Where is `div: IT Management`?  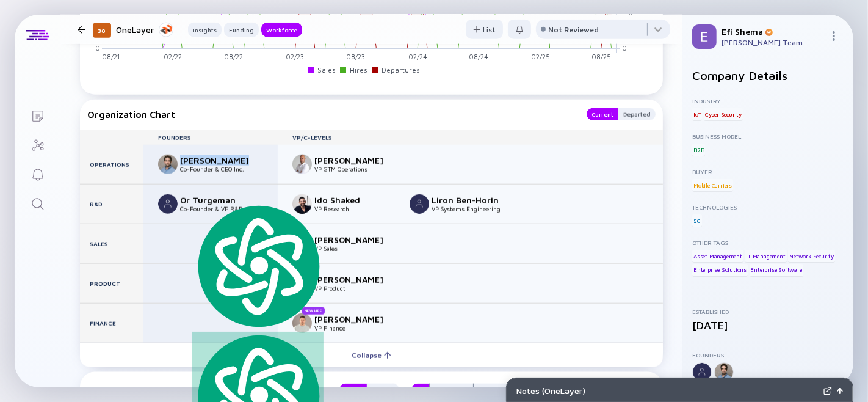 div: IT Management is located at coordinates (765, 256).